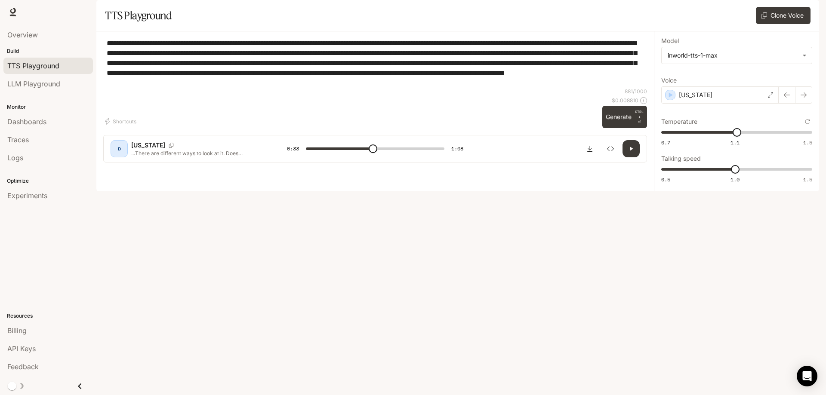  Describe the element at coordinates (681, 159) in the screenshot. I see `p: Talking speed` at that location.